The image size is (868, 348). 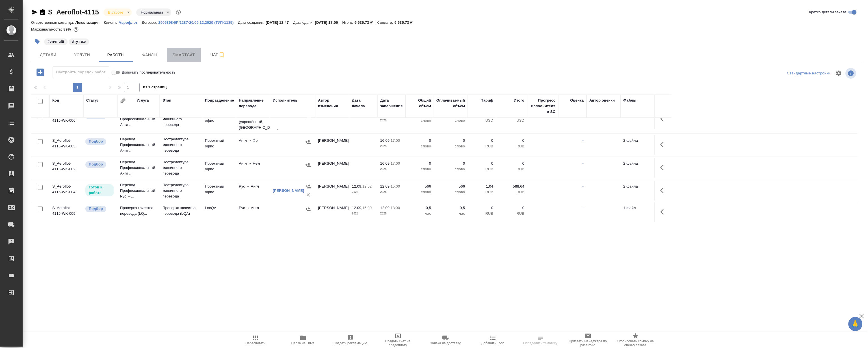 I want to click on button: Добавить тэг, so click(x=37, y=42).